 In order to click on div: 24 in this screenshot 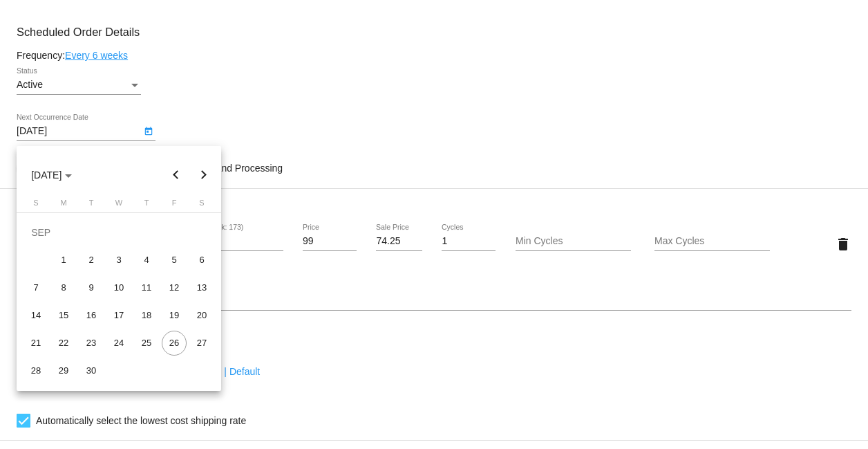, I will do `click(119, 343)`.